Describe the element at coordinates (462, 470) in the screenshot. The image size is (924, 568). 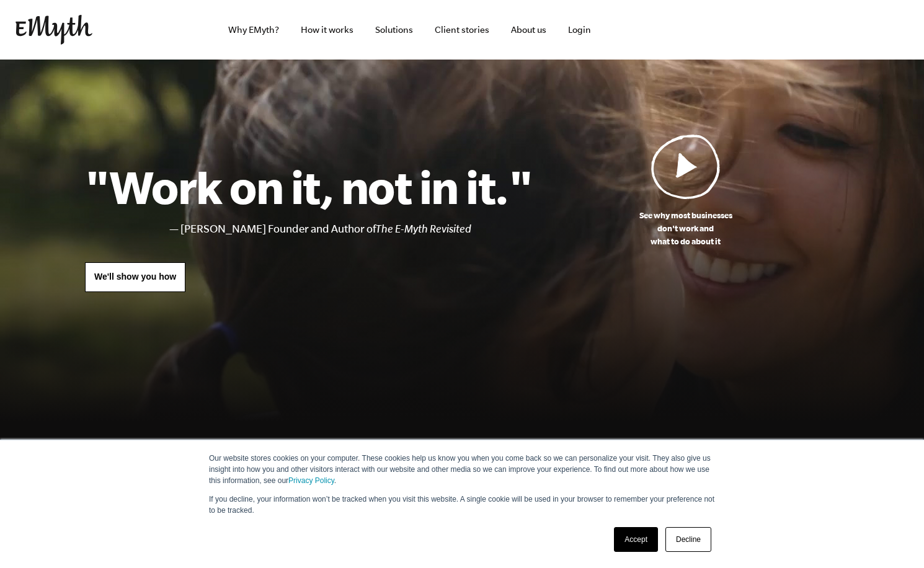
I see `p: Our website stores cookies on your computer. These cookies help us know you when you come back so...` at that location.